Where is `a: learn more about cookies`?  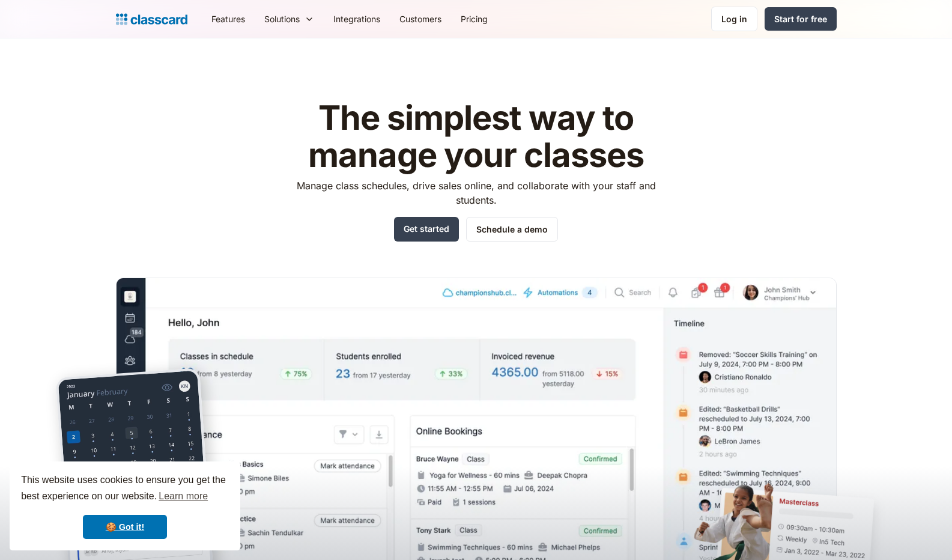 a: learn more about cookies is located at coordinates (183, 496).